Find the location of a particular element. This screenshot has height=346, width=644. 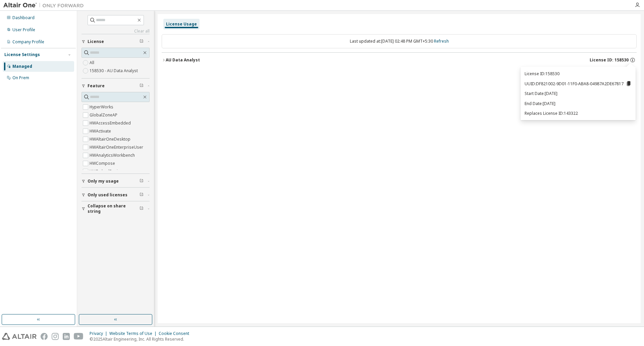

img: instagram.svg is located at coordinates (55, 336).